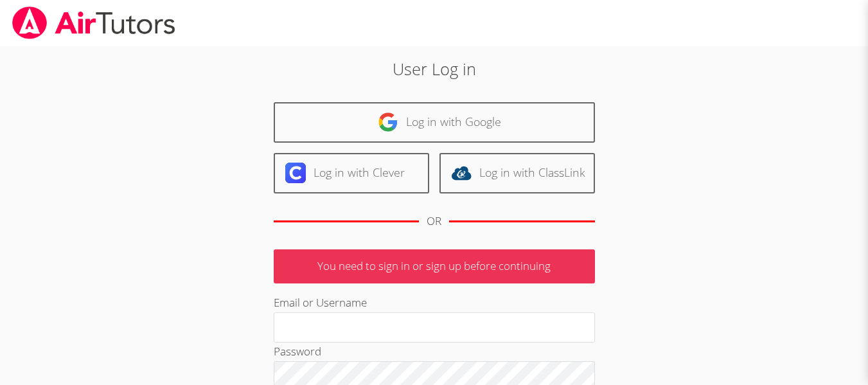 Image resolution: width=868 pixels, height=385 pixels. I want to click on a: Log in with Clever, so click(351, 173).